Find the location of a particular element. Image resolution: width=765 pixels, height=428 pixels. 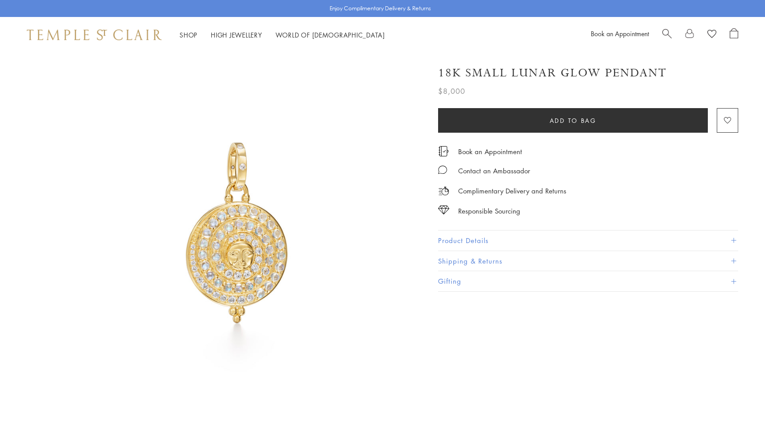

div: Contact an Ambassador is located at coordinates (494, 171).